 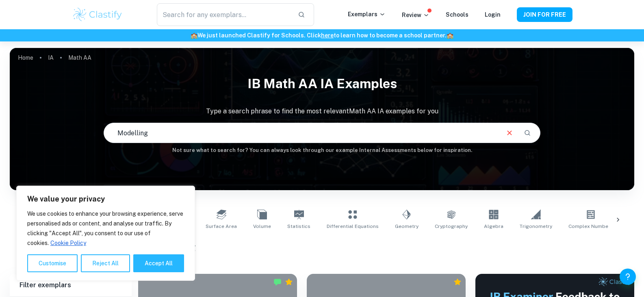 What do you see at coordinates (105, 199) in the screenshot?
I see `p: We value your privacy` at bounding box center [105, 199].